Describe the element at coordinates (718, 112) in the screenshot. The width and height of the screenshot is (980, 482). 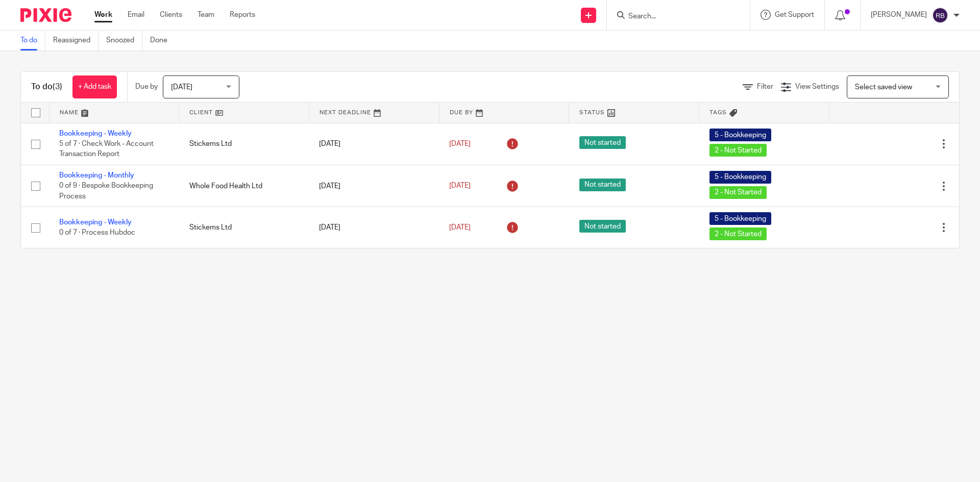
I see `span: Tags` at that location.